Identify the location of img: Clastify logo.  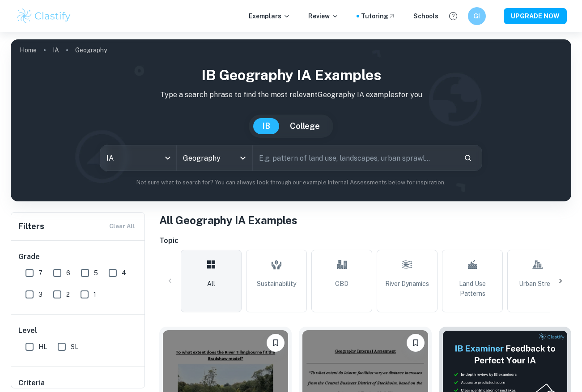
(44, 16).